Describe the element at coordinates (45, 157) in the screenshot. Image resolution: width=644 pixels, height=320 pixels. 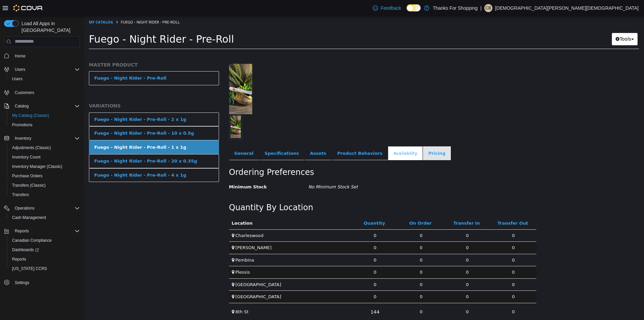
I see `span: Inventory Count` at that location.